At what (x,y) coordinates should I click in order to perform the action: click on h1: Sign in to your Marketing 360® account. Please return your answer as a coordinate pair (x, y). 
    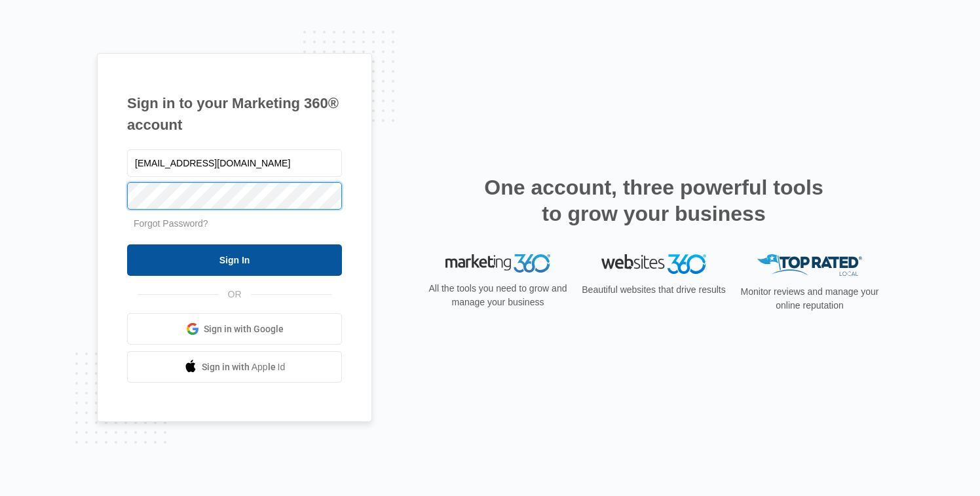
    Looking at the image, I should click on (235, 114).